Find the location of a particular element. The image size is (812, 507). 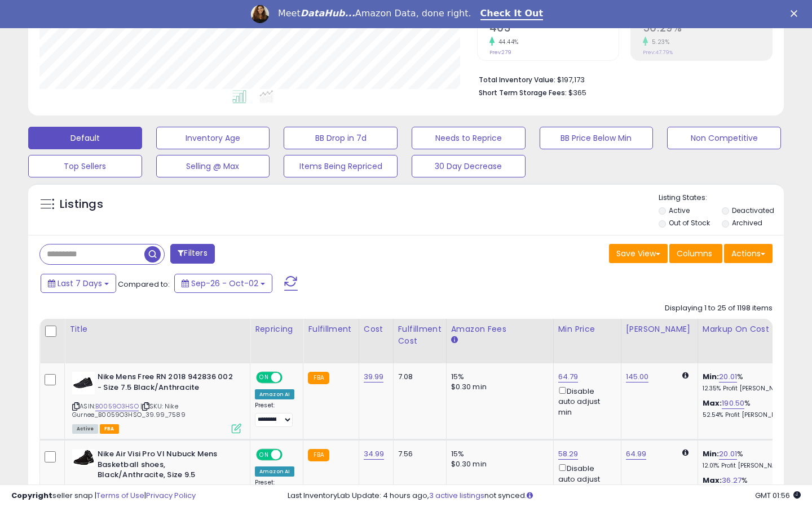

b: Short Term Storage Fees: is located at coordinates (523, 92).